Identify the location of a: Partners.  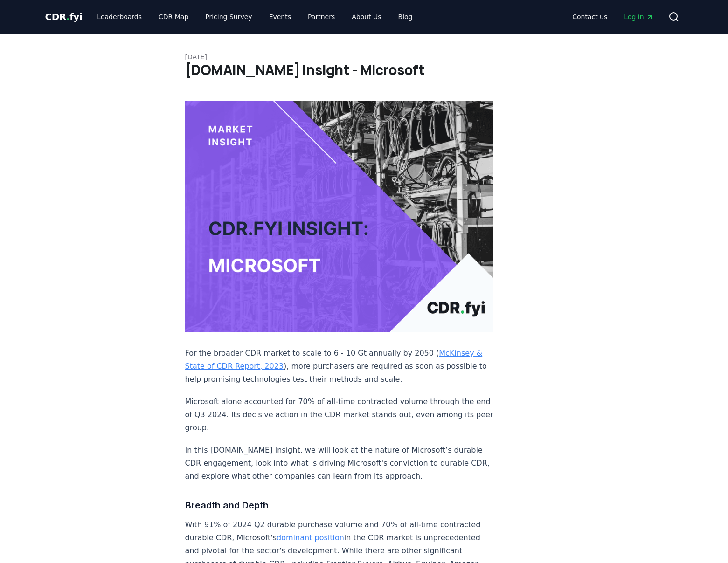
(321, 17).